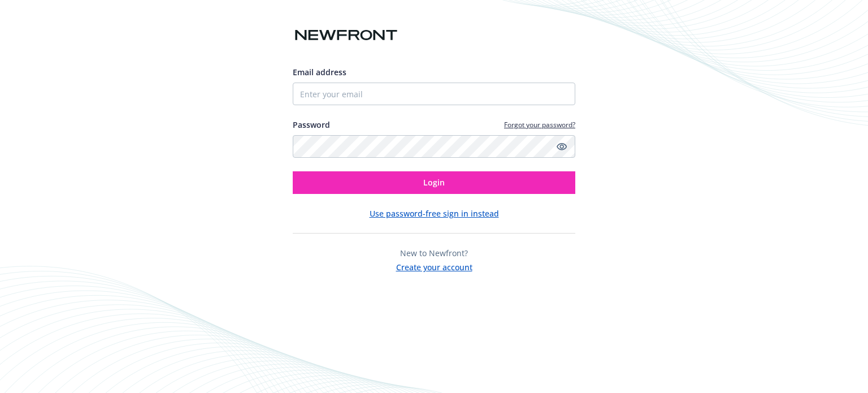 This screenshot has width=868, height=393. What do you see at coordinates (319, 72) in the screenshot?
I see `span: Email address` at bounding box center [319, 72].